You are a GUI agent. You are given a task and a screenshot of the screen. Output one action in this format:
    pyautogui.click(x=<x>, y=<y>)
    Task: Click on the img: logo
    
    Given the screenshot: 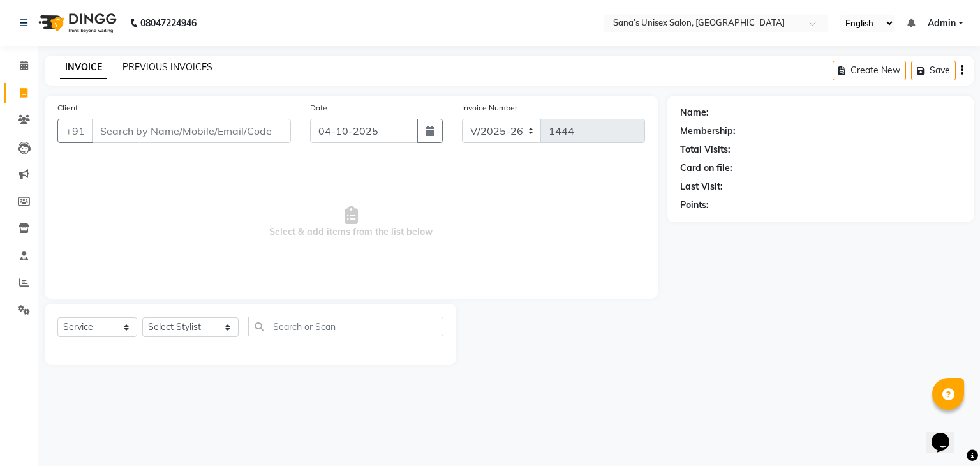 What is the action you would take?
    pyautogui.click(x=76, y=23)
    